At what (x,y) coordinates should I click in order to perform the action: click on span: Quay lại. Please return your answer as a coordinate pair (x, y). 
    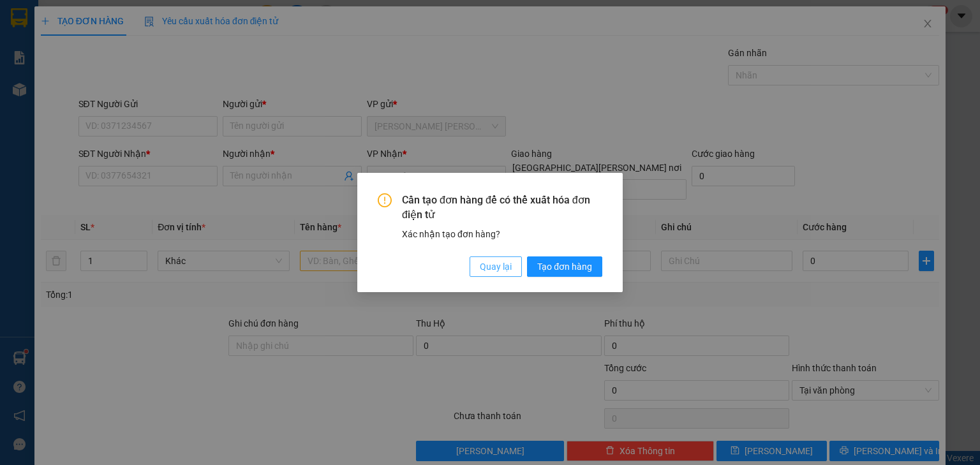
    Looking at the image, I should click on (496, 267).